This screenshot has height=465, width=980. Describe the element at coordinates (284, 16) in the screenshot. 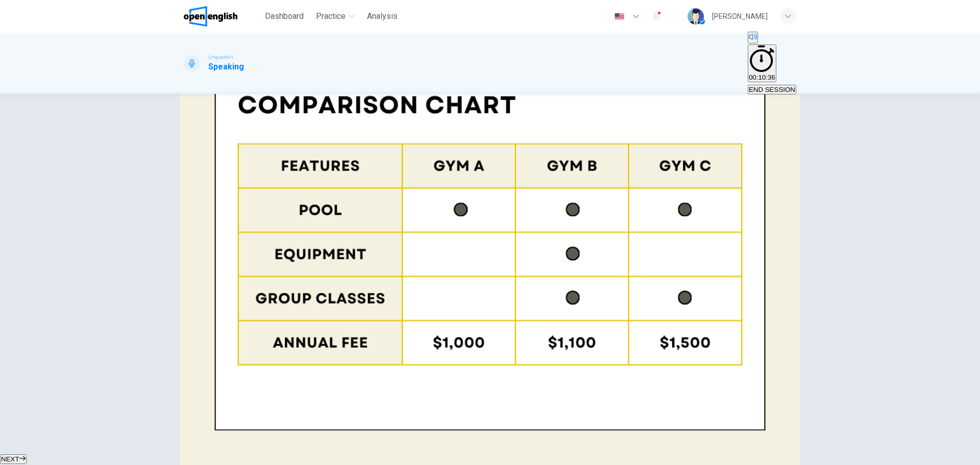

I see `button: Dashboard` at that location.